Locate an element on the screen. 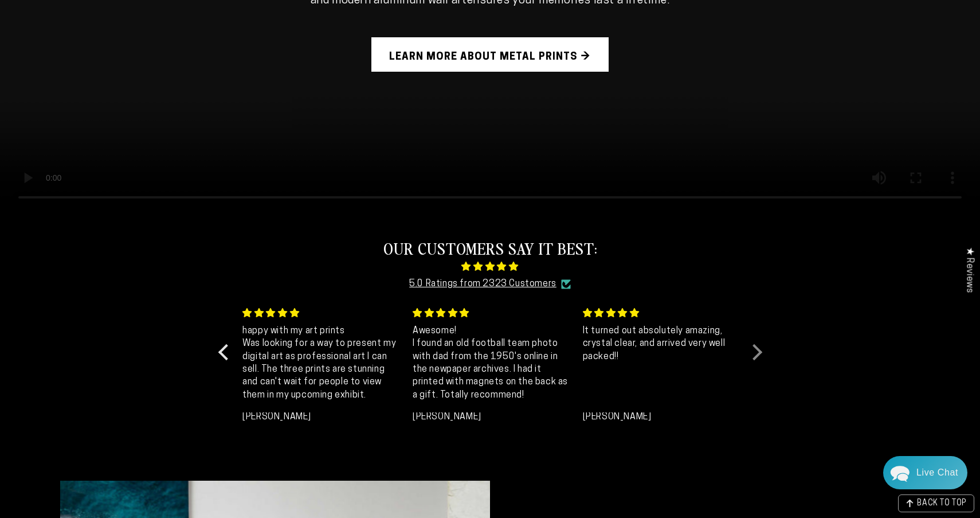 Image resolution: width=980 pixels, height=518 pixels. div: Click to open Judge.me floating reviews tab is located at coordinates (969, 269).